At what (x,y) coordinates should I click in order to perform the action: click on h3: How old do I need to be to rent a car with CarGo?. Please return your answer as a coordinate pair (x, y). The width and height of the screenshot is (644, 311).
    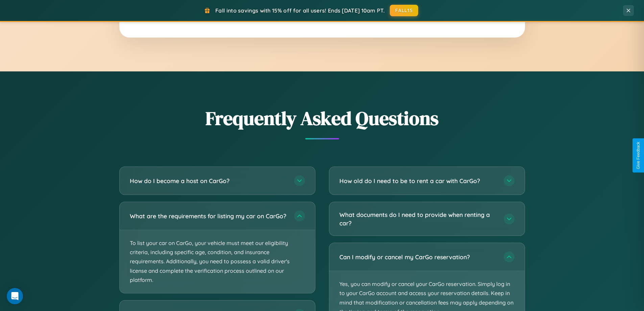
    Looking at the image, I should click on (418, 181).